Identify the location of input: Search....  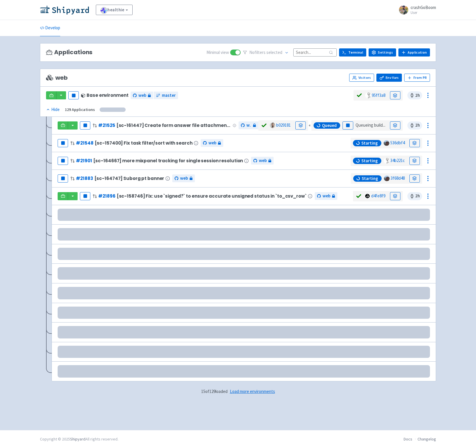
(315, 52).